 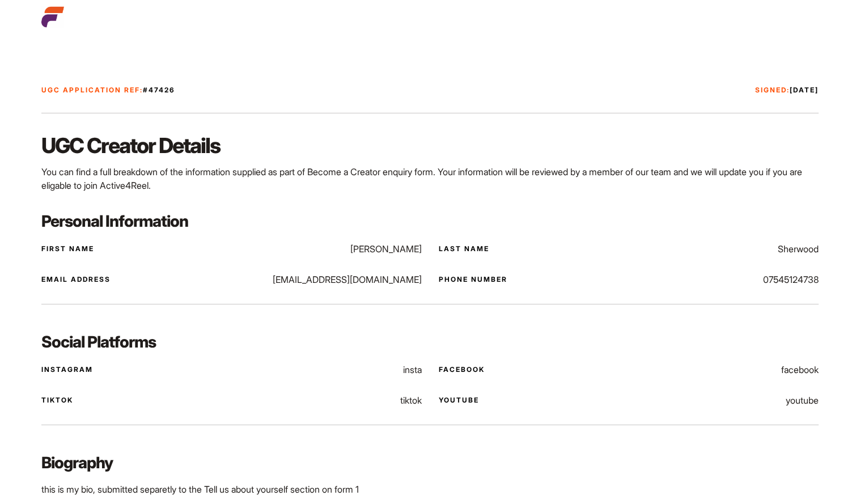 I want to click on h3: Biography, so click(x=430, y=463).